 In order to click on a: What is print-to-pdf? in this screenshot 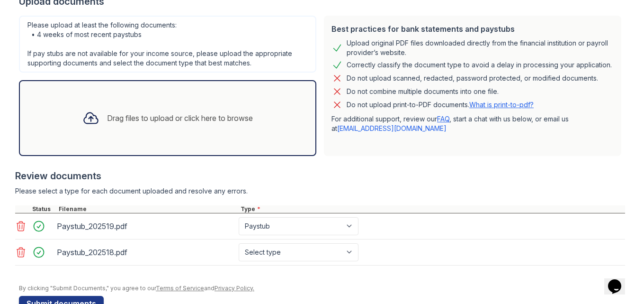, I will do `click(501, 104)`.